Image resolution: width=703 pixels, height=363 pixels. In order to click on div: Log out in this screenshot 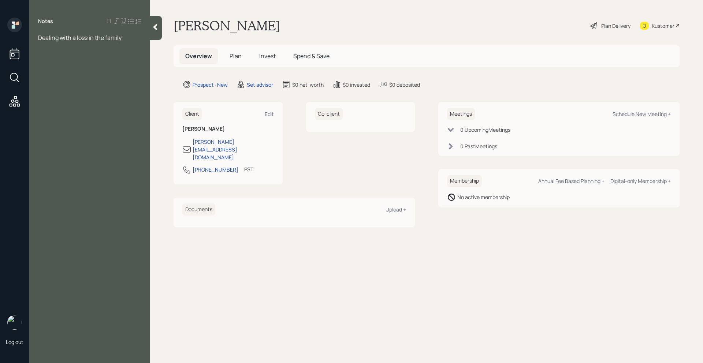, I will do `click(15, 342)`.